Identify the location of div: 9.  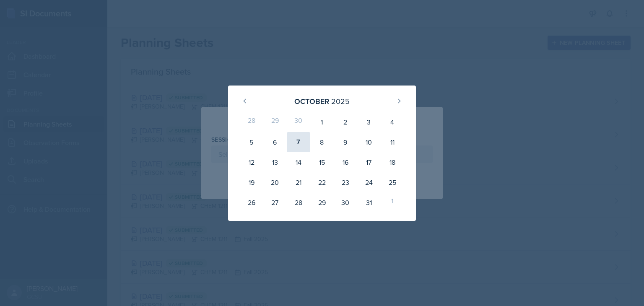
(346, 142).